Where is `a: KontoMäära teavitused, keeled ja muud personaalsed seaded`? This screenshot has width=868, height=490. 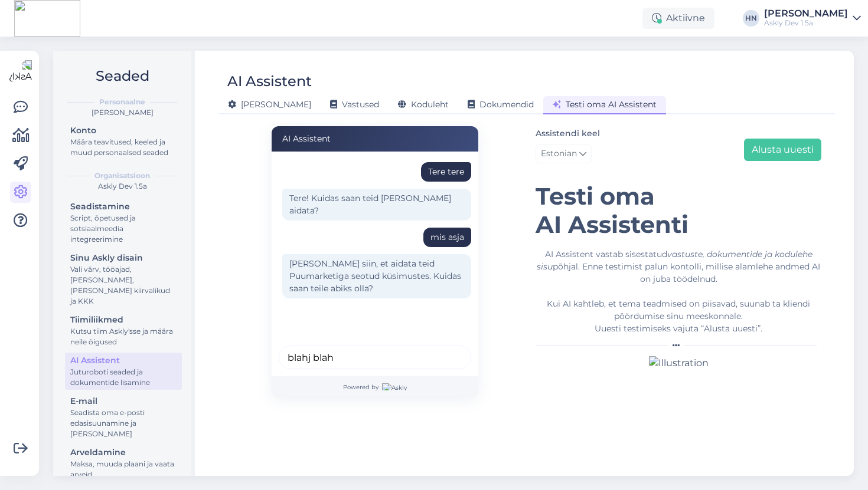
a: KontoMäära teavitused, keeled ja muud personaalsed seaded is located at coordinates (123, 141).